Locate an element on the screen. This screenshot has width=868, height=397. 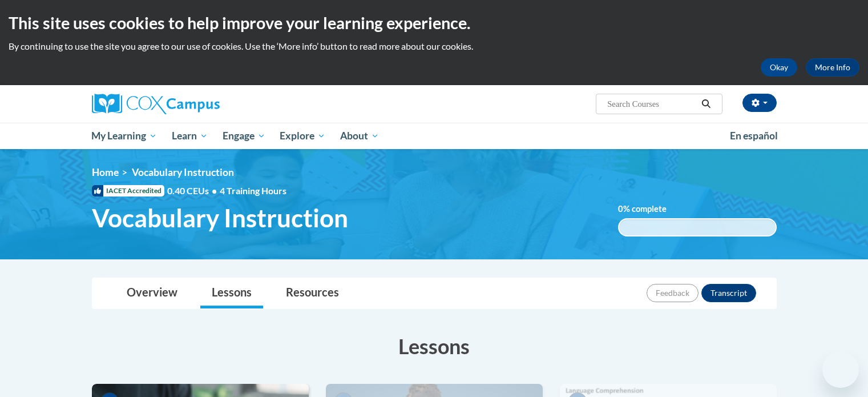
div: Main menu is located at coordinates (434, 136).